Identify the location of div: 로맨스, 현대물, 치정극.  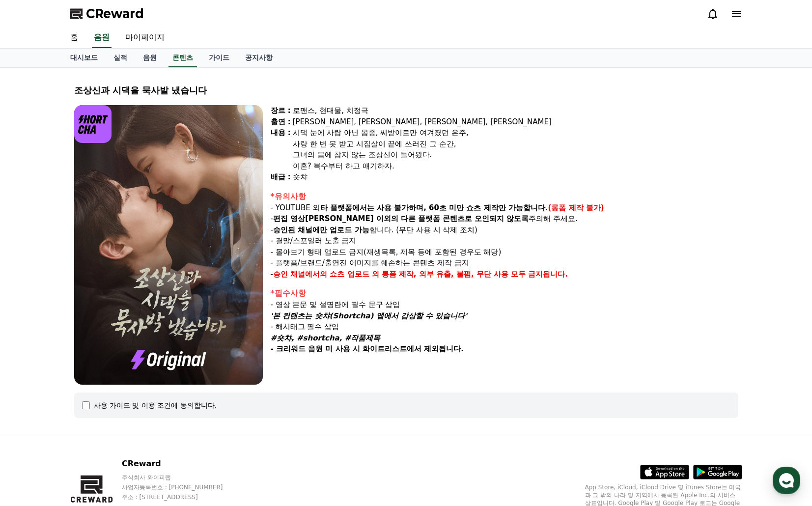
(515, 111).